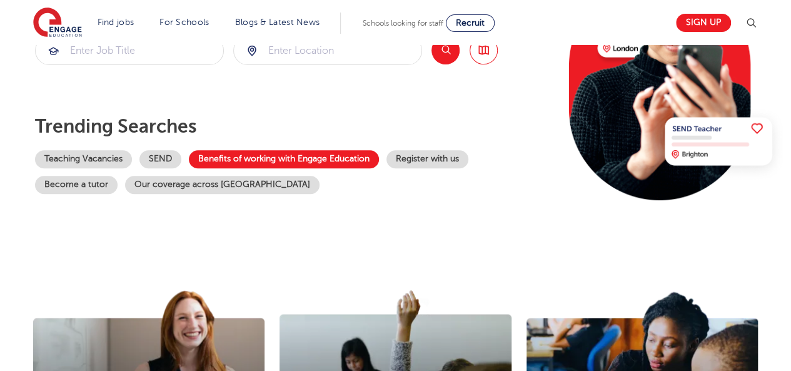 The width and height of the screenshot is (791, 371). I want to click on a: Teaching Vacancies, so click(83, 159).